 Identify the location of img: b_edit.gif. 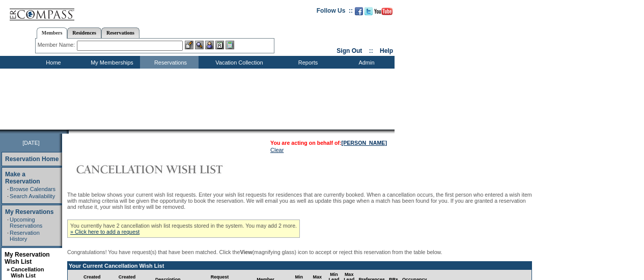
(189, 45).